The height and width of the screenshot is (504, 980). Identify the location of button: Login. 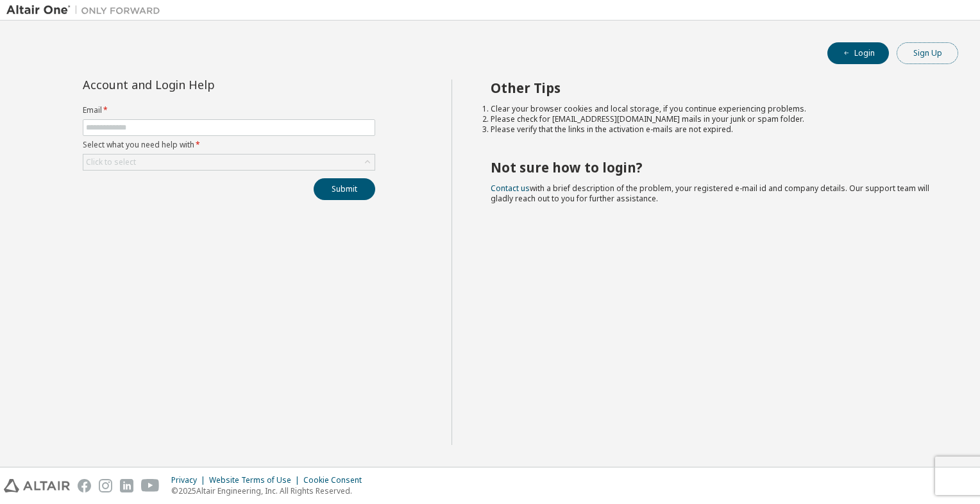
(858, 53).